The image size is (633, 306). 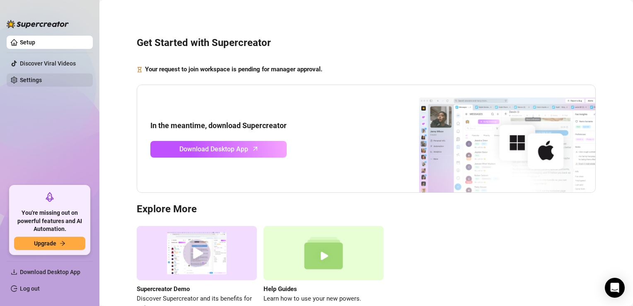 I want to click on strong: Supercreator Demo, so click(x=163, y=289).